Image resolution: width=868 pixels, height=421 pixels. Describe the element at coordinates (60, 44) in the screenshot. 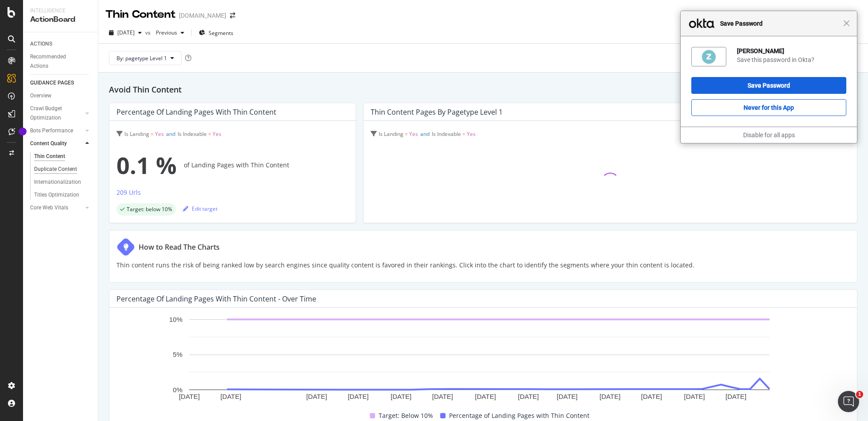

I see `a: ACTIONS` at that location.